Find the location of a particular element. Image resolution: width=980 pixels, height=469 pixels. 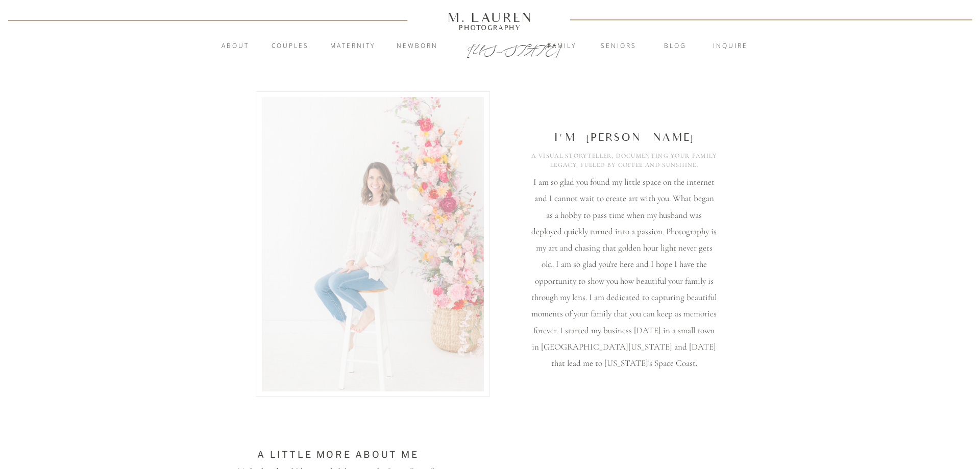

div: M. Lauren is located at coordinates (490, 17).